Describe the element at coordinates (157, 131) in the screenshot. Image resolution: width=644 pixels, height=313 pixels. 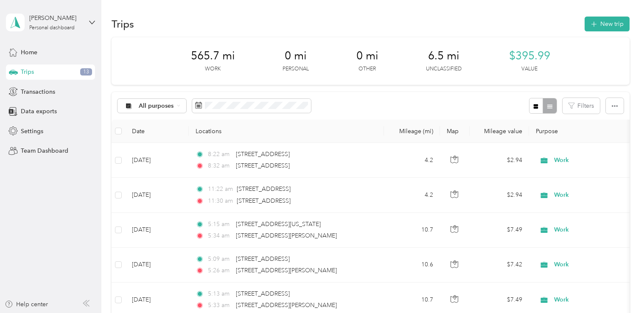
I see `th: Date` at that location.